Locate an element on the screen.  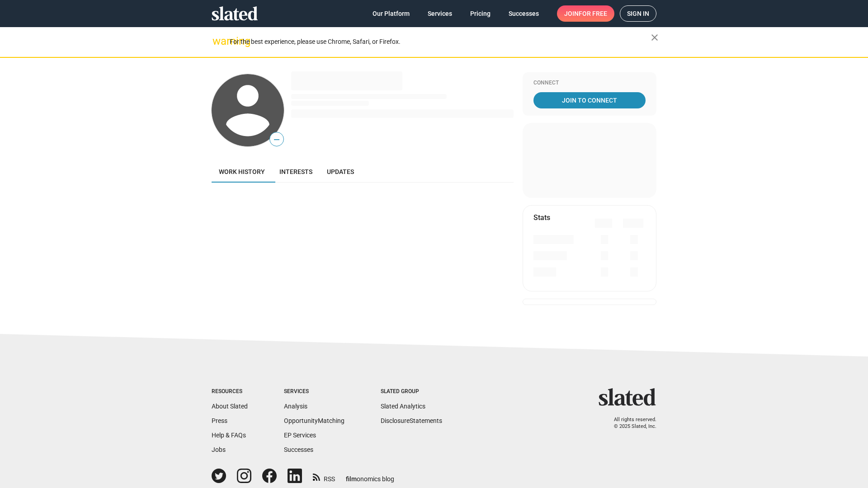
span: Join is located at coordinates (586, 14).